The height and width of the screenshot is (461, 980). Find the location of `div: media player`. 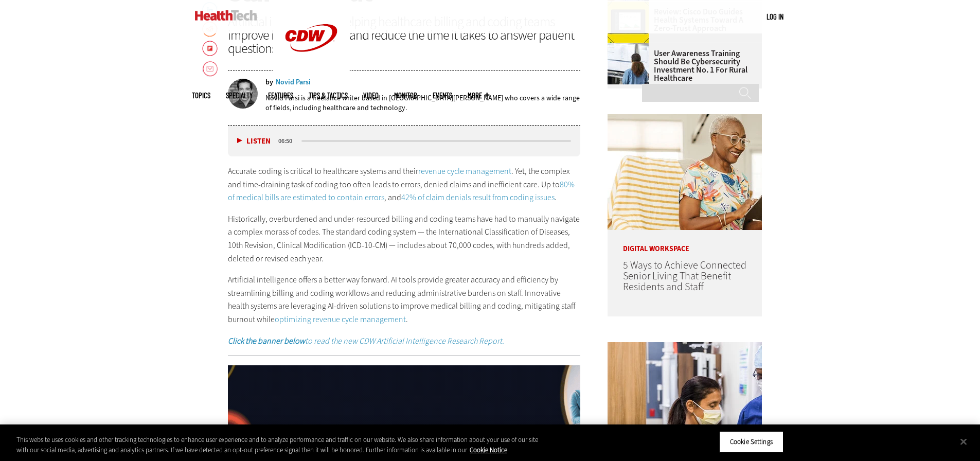

div: media player is located at coordinates (404, 141).